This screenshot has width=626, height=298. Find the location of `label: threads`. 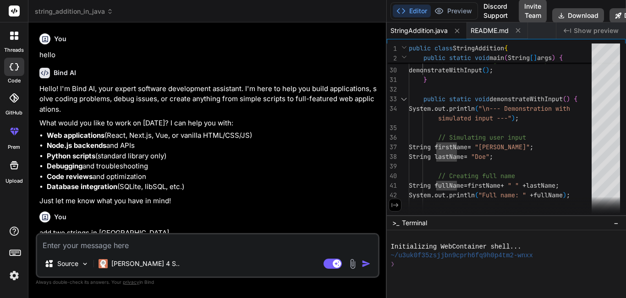

label: threads is located at coordinates (14, 50).